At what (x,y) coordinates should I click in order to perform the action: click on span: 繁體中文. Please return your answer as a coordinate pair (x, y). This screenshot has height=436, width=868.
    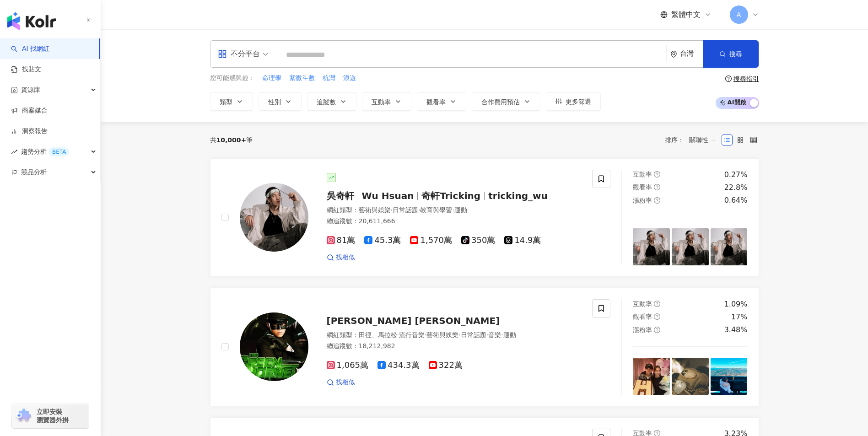
    Looking at the image, I should click on (686, 15).